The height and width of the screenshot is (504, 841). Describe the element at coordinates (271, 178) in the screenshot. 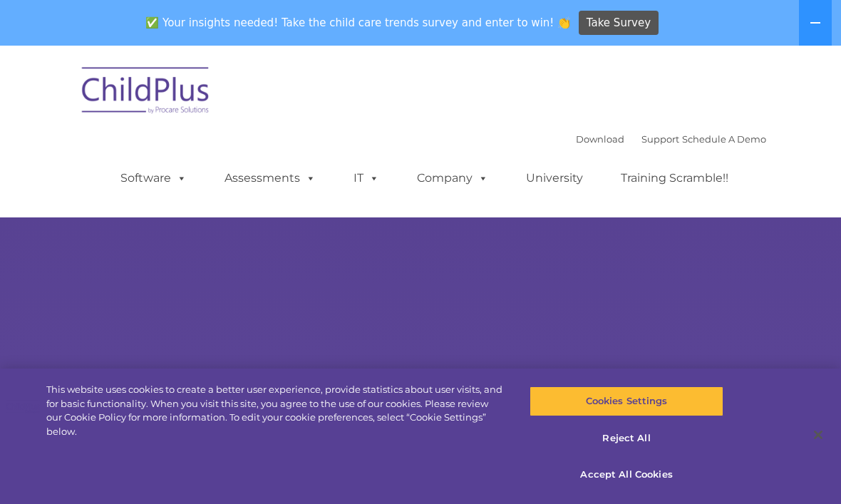

I see `a: Assessments` at that location.